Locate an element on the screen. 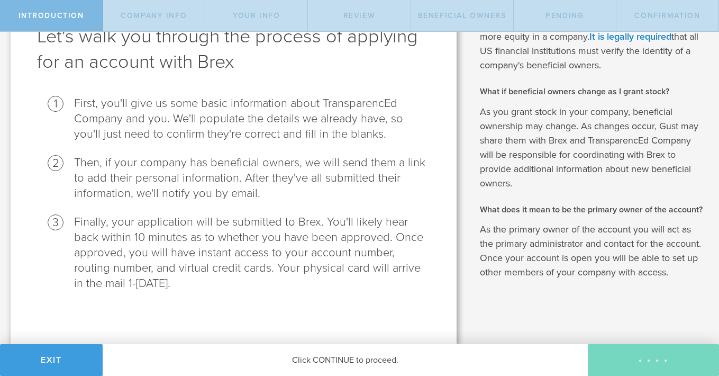 The image size is (719, 376). li: Finally, your application will be submitted to Brex. You'll likely hear back within 10 minutes as... is located at coordinates (252, 252).